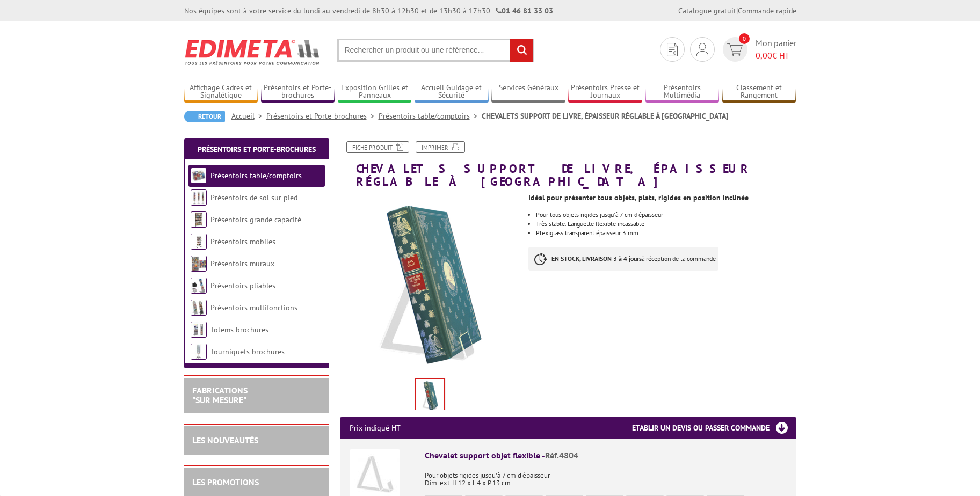 The height and width of the screenshot is (496, 980). What do you see at coordinates (225, 440) in the screenshot?
I see `a: LES NOUVEAUTÉS` at bounding box center [225, 440].